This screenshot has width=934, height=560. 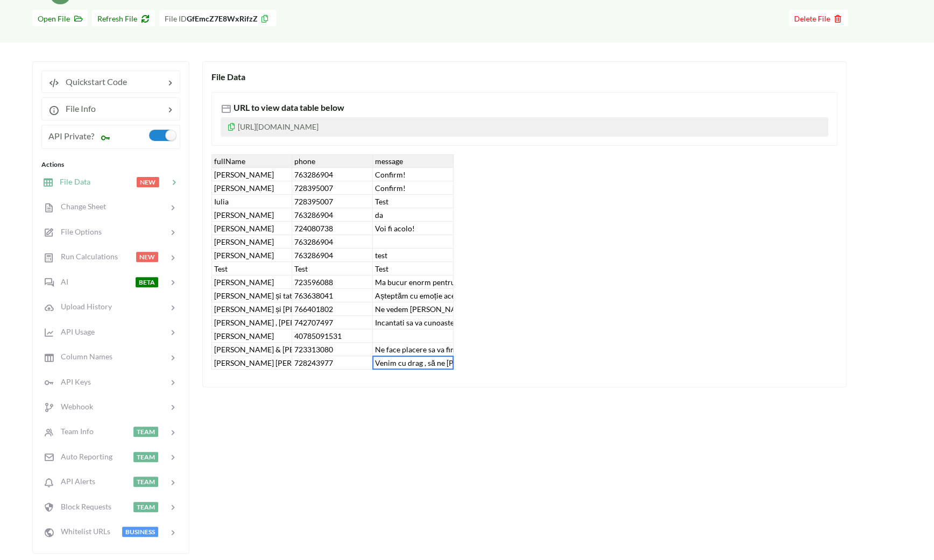 I want to click on span: URL to view data table below, so click(x=288, y=107).